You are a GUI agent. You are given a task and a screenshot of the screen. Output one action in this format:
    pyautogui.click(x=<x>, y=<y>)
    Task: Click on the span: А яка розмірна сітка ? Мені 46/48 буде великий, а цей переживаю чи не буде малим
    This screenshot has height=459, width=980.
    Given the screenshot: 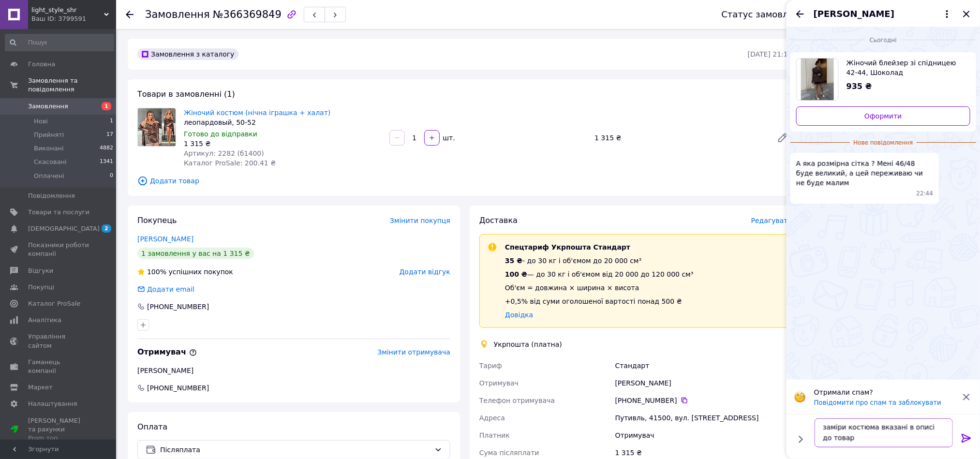 What is the action you would take?
    pyautogui.click(x=864, y=173)
    